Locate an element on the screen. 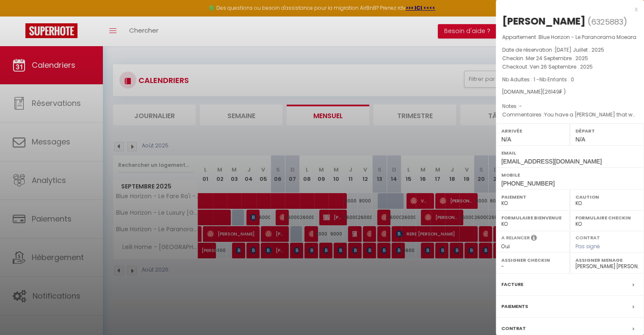  label: Email is located at coordinates (570, 153).